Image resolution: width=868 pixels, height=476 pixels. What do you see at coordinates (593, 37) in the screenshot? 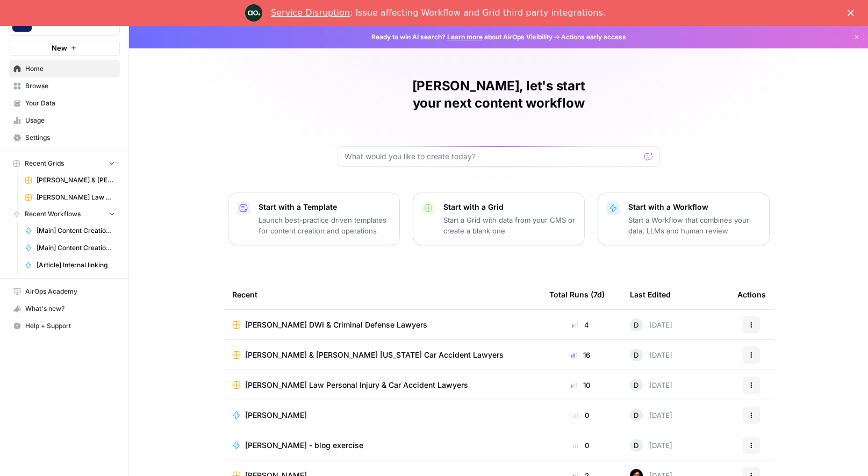
I see `span: Actions early access` at bounding box center [593, 37].